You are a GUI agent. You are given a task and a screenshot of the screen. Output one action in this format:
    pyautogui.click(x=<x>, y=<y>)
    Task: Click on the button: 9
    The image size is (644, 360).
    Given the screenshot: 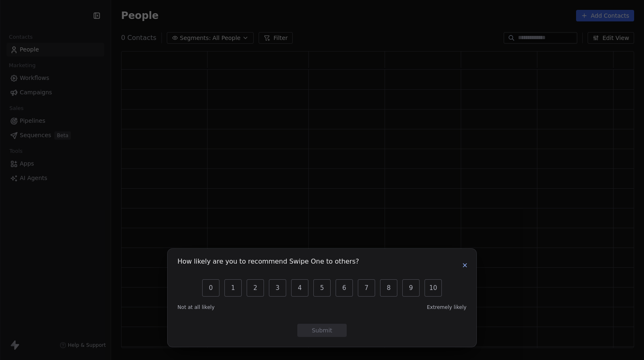 What is the action you would take?
    pyautogui.click(x=411, y=288)
    